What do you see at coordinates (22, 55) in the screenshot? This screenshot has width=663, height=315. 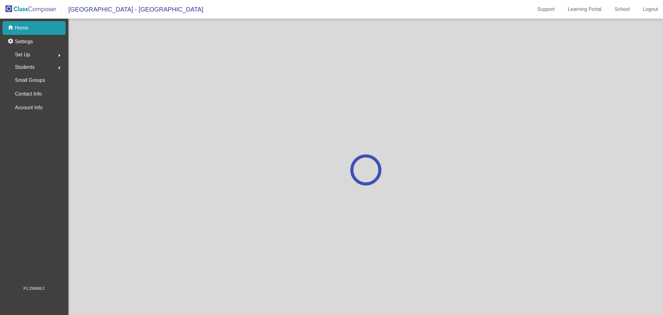 I see `span: Set Up` at bounding box center [22, 55].